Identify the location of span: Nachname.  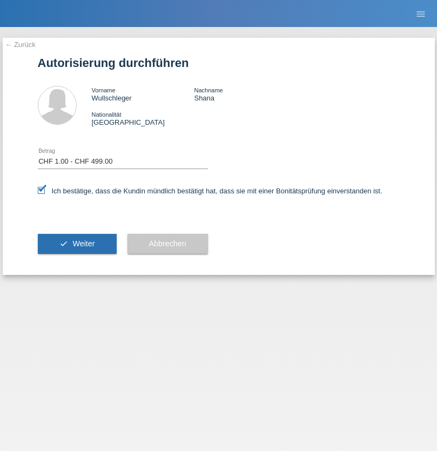
(208, 90).